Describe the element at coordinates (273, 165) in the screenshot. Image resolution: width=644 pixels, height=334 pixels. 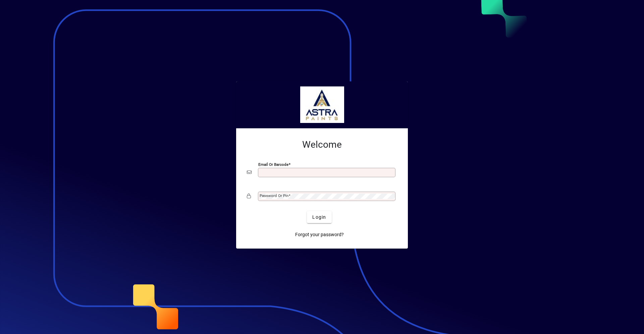
I see `mat-label: Email or Barcode` at that location.